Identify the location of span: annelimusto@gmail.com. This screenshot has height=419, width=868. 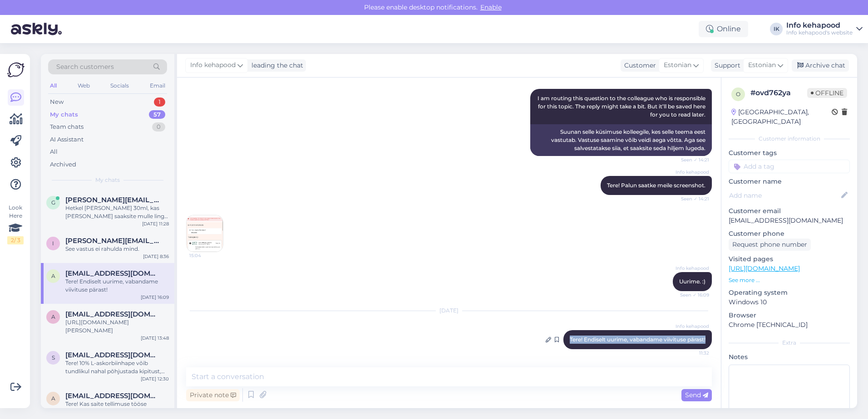
(113, 314).